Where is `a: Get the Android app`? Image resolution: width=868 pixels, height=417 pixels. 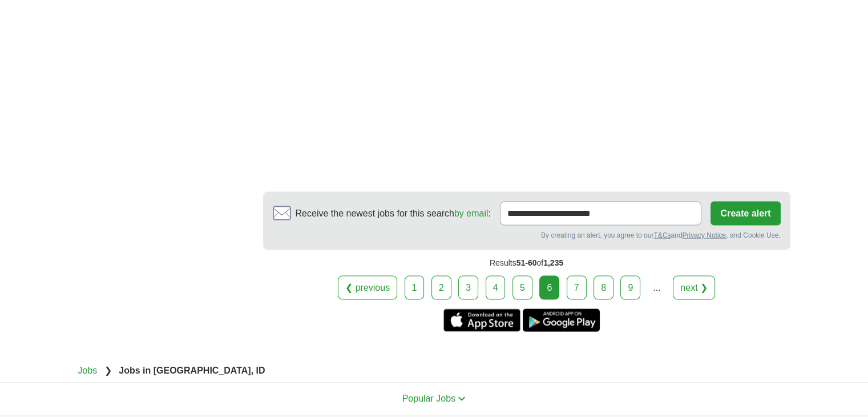
a: Get the Android app is located at coordinates (561, 321).